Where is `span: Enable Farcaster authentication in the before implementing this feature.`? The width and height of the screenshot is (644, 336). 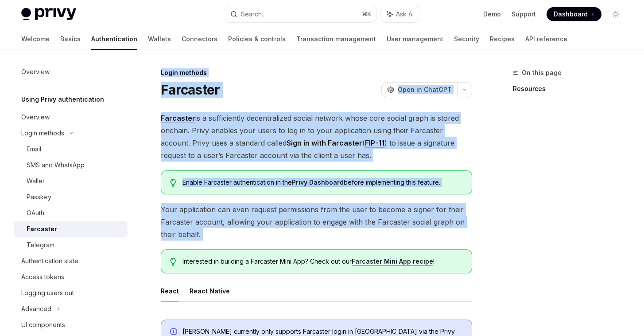 span: Enable Farcaster authentication in the before implementing this feature. is located at coordinates (322, 182).